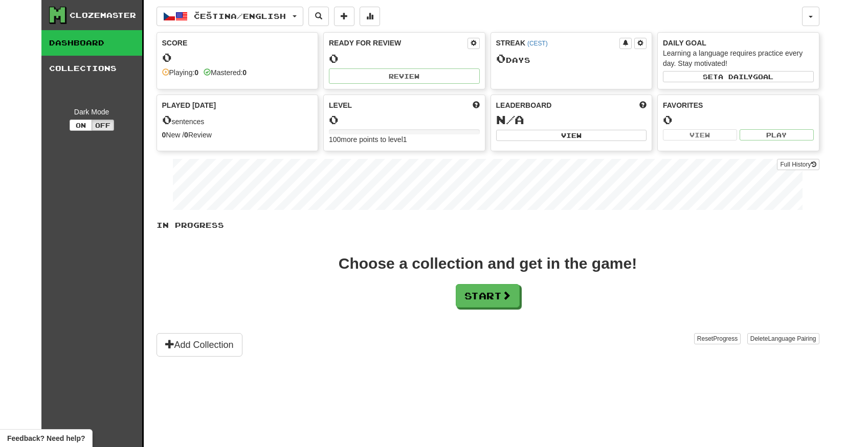 Image resolution: width=868 pixels, height=447 pixels. I want to click on div: New / Review, so click(237, 135).